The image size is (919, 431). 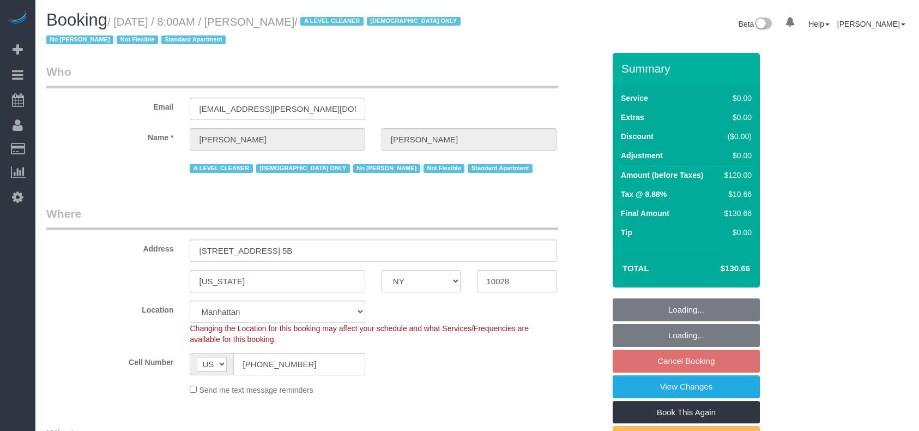 What do you see at coordinates (662, 175) in the screenshot?
I see `label: Amount (before Taxes)` at bounding box center [662, 175].